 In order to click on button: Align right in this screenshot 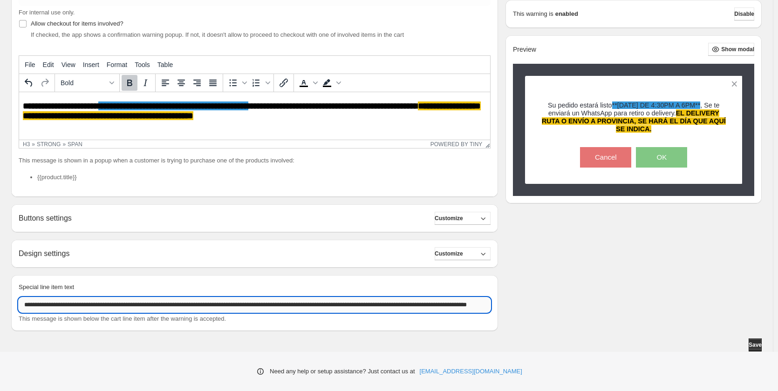, I will do `click(197, 83)`.